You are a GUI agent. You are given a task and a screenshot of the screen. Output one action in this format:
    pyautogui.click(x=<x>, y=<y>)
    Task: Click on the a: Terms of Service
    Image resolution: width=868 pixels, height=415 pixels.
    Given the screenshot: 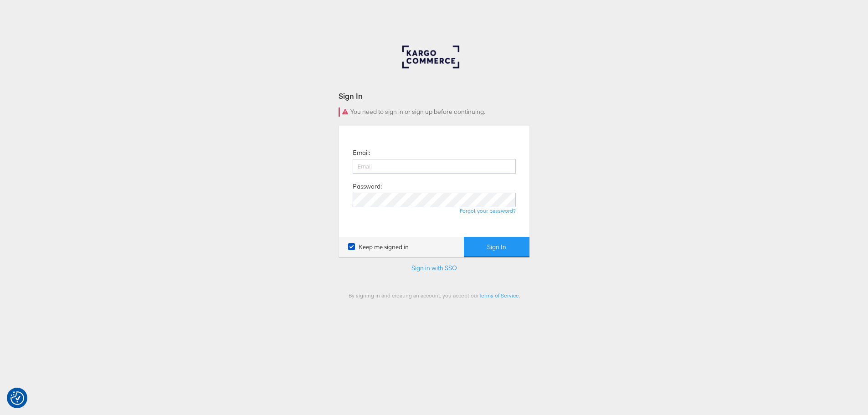 What is the action you would take?
    pyautogui.click(x=499, y=296)
    